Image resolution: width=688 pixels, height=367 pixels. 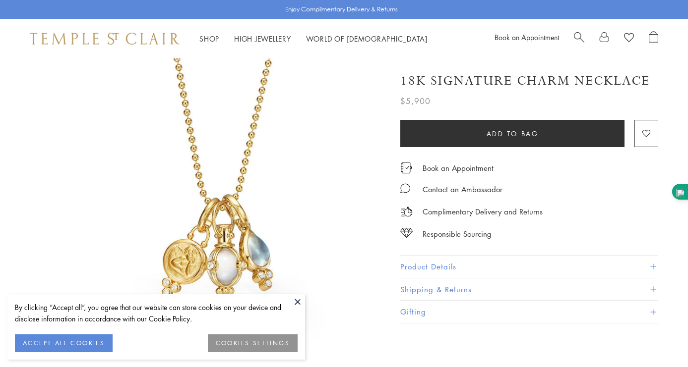 I want to click on p: Enjoy Complimentary Delivery & Returns, so click(x=341, y=9).